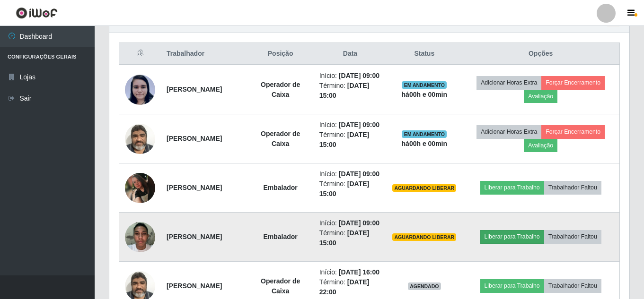 The width and height of the screenshot is (644, 299). Describe the element at coordinates (351, 54) in the screenshot. I see `th: Data` at that location.